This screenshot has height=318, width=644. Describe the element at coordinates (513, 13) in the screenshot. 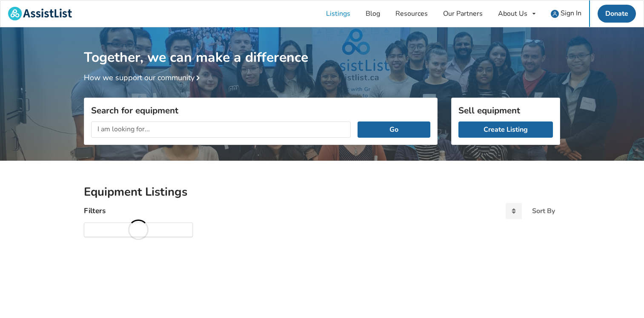

I see `div: About Us` at that location.